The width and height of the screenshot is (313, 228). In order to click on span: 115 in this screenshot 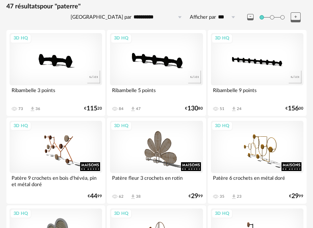, I will do `click(92, 108)`.